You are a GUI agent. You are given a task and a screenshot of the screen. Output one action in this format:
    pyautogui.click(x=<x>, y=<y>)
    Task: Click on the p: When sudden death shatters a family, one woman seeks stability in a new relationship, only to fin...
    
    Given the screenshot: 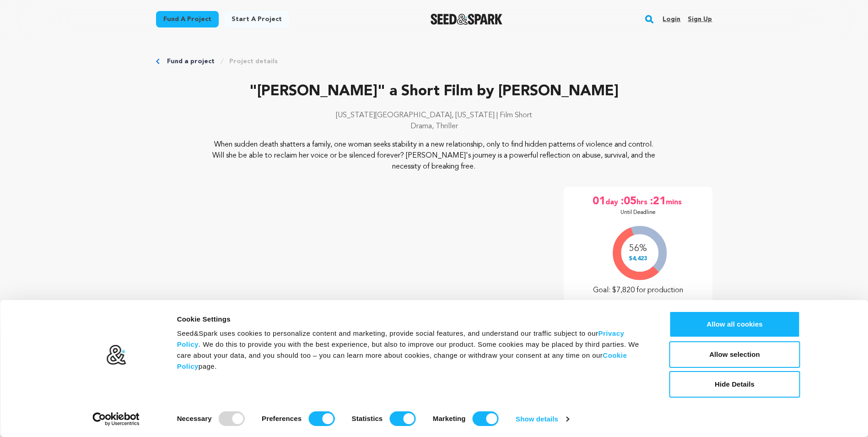 What is the action you would take?
    pyautogui.click(x=434, y=156)
    